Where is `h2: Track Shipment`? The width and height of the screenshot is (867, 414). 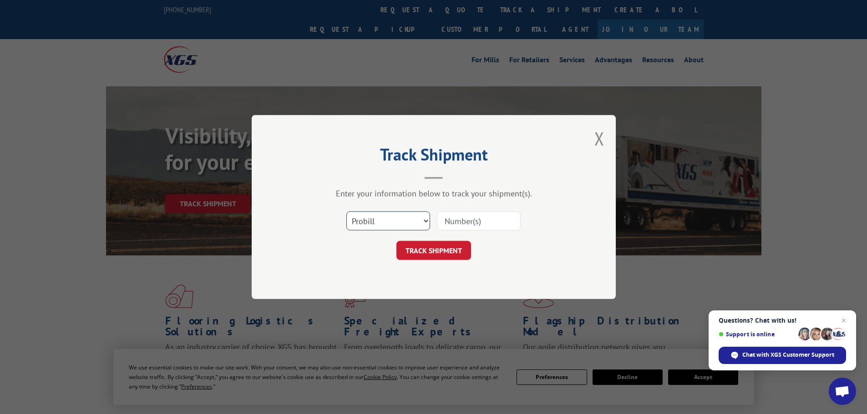 h2: Track Shipment is located at coordinates (433, 157).